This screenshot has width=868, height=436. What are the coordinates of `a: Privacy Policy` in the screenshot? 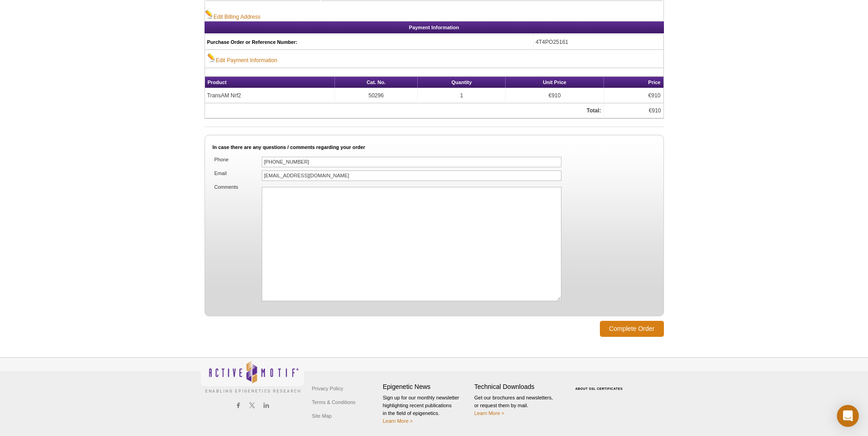 It's located at (328, 389).